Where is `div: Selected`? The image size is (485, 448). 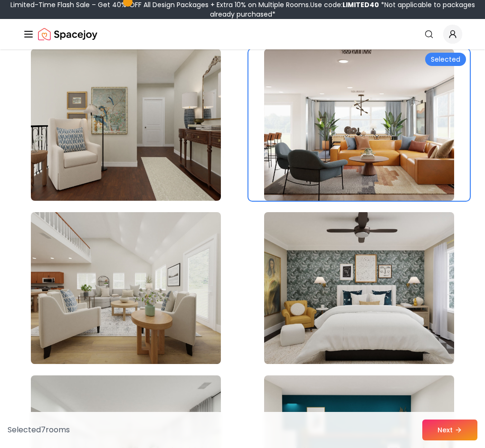
div: Selected is located at coordinates (445, 60).